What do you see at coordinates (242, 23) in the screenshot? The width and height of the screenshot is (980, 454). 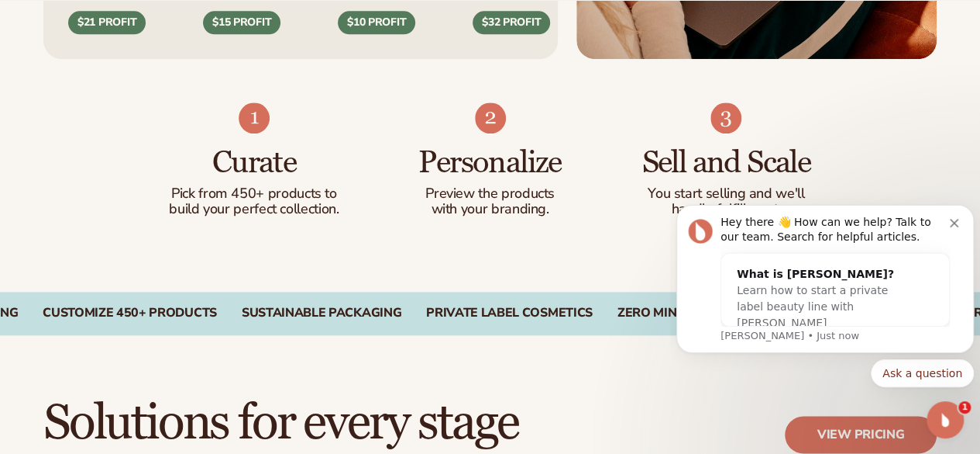 I see `div: $15 PROFIT` at bounding box center [242, 23].